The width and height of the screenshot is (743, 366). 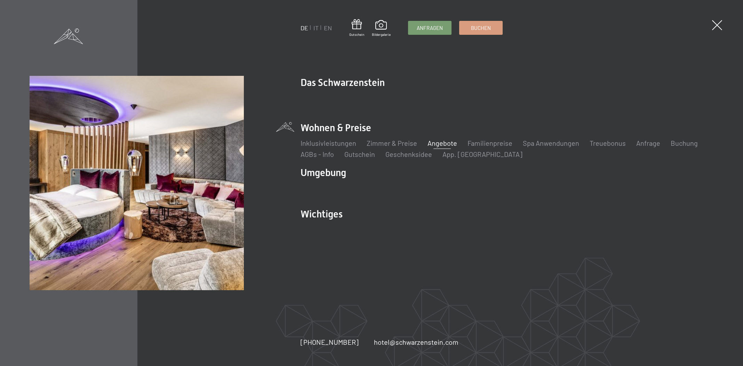 I want to click on span: Buchen, so click(x=481, y=28).